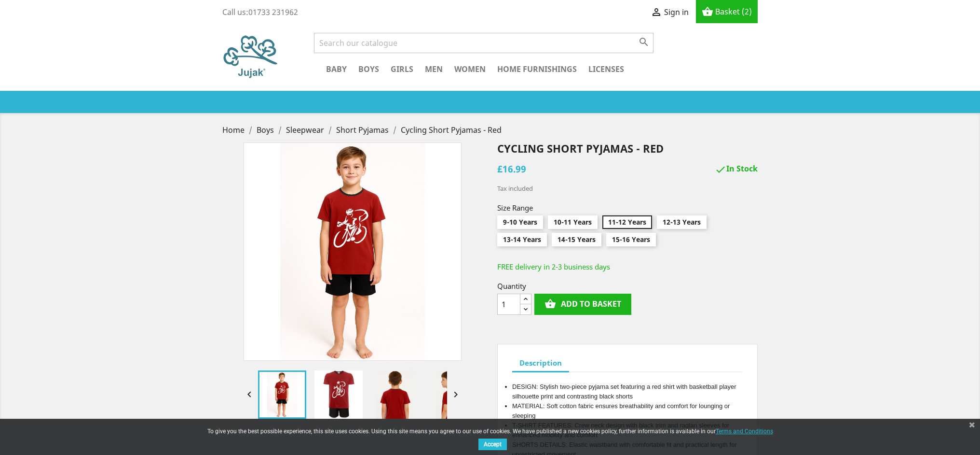 The image size is (980, 455). I want to click on a: Men, so click(434, 70).